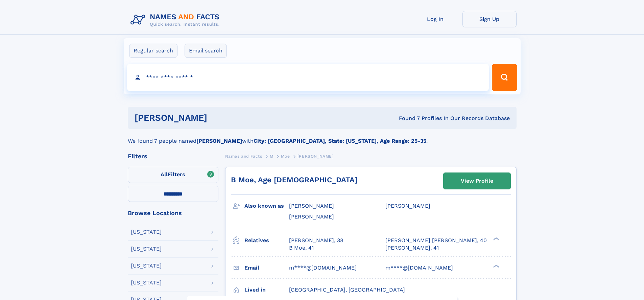  What do you see at coordinates (267, 268) in the screenshot?
I see `h3: Email` at bounding box center [267, 268].